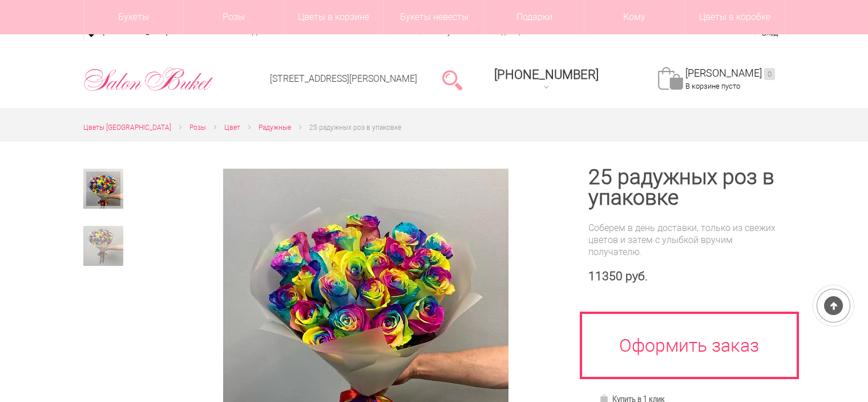 The width and height of the screenshot is (868, 402). I want to click on a: Розы, so click(198, 128).